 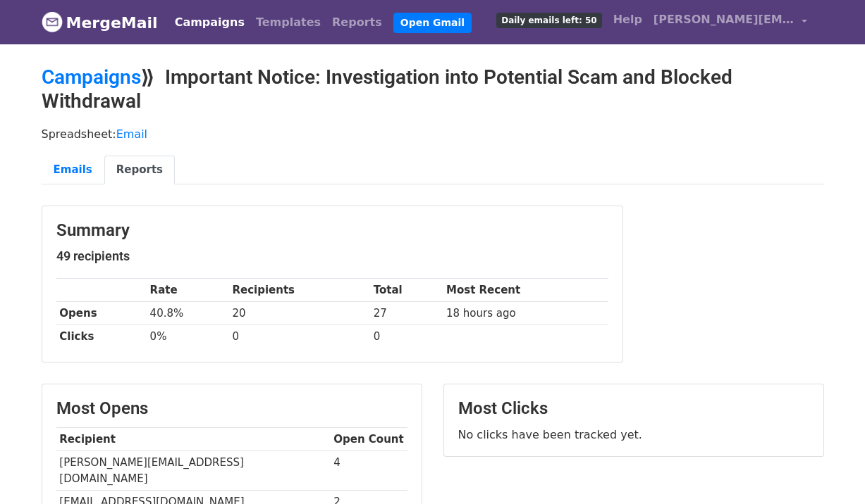 I want to click on td: 27, so click(x=406, y=313).